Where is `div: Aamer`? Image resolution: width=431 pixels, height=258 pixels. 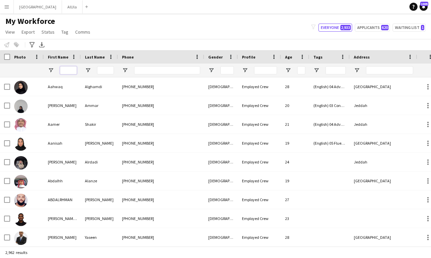 div: Aamer is located at coordinates (62, 124).